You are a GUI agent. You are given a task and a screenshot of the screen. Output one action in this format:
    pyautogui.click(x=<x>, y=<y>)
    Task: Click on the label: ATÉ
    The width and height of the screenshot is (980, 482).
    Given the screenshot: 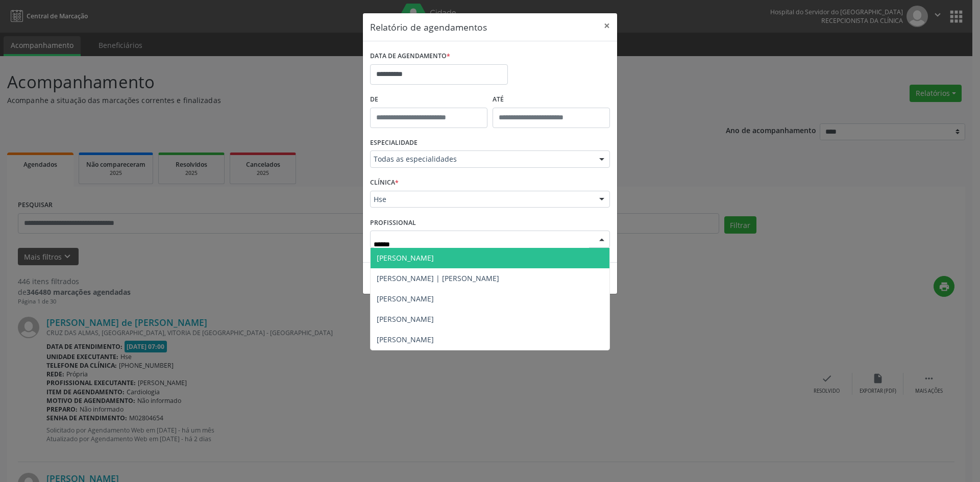 What is the action you would take?
    pyautogui.click(x=552, y=100)
    